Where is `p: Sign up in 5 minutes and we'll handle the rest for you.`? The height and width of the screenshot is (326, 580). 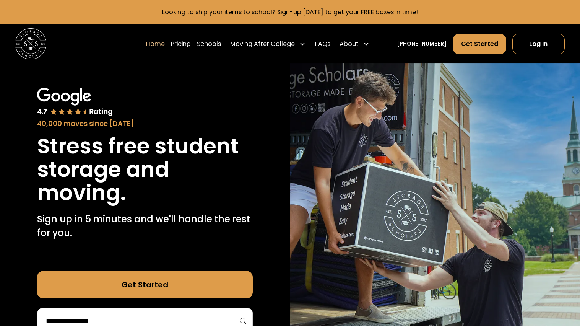
p: Sign up in 5 minutes and we'll handle the rest for you. is located at coordinates (145, 226).